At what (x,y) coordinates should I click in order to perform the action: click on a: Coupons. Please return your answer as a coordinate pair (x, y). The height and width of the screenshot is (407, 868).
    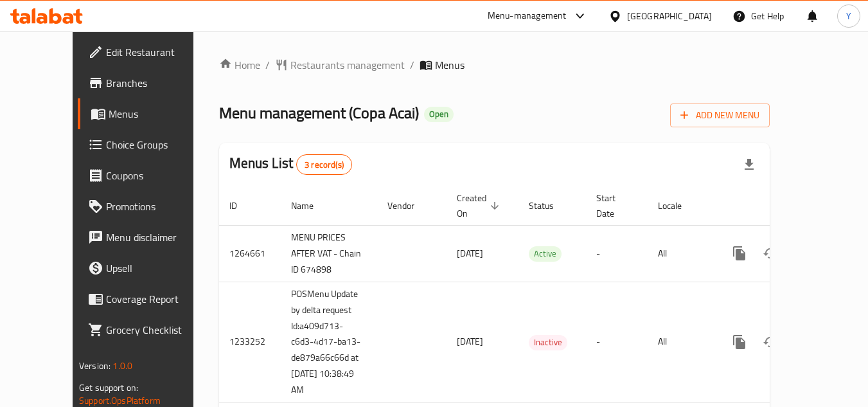
    Looking at the image, I should click on (148, 176).